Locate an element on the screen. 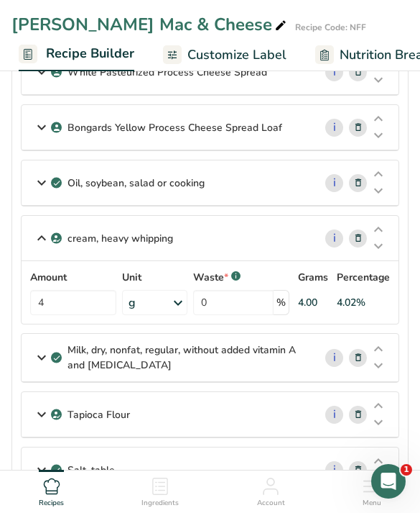 Image resolution: width=420 pixels, height=513 pixels. a: Account is located at coordinates (271, 490).